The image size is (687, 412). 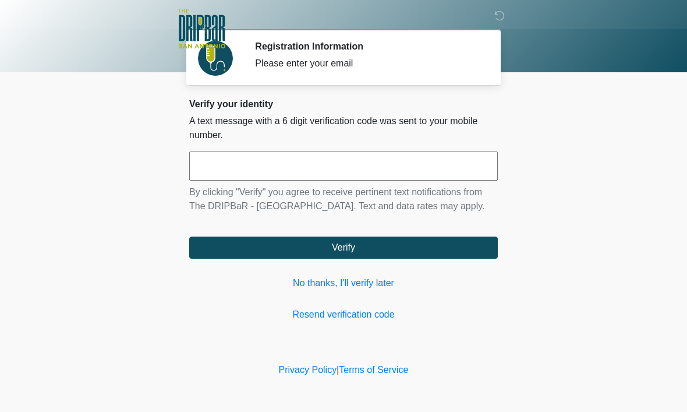 What do you see at coordinates (308, 369) in the screenshot?
I see `a: Privacy Policy` at bounding box center [308, 369].